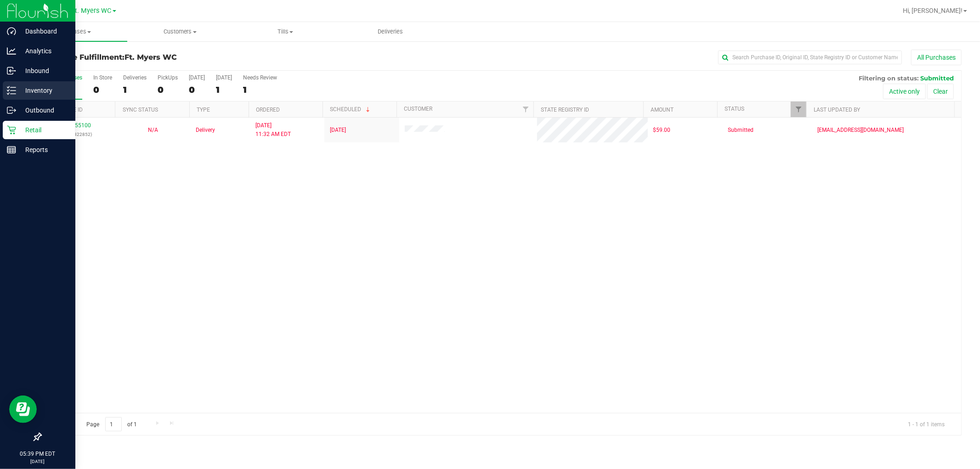  What do you see at coordinates (194, 57) in the screenshot?
I see `h3: Purchase Fulfillment:` at bounding box center [194, 57].